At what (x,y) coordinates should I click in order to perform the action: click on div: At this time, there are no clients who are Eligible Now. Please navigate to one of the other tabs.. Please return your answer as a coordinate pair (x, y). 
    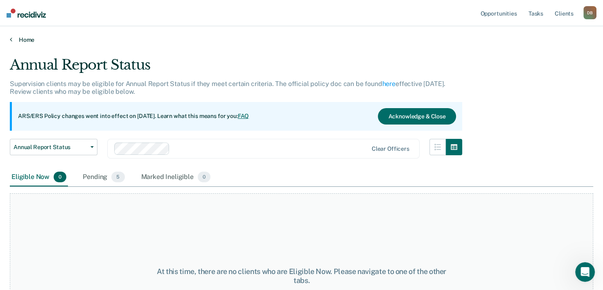
    Looking at the image, I should click on (302, 276).